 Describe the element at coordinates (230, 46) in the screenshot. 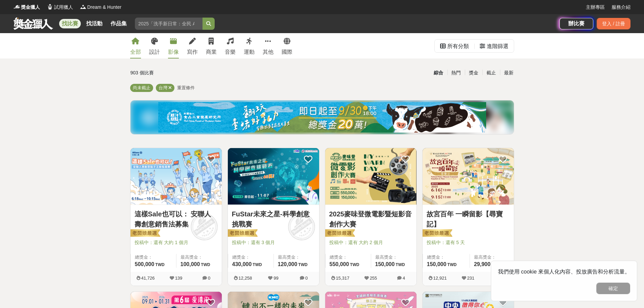

I see `a: 音樂` at that location.